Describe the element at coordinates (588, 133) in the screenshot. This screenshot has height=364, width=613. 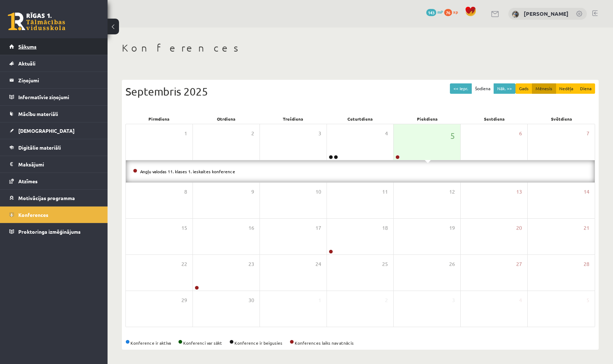
I see `span: 7` at that location.